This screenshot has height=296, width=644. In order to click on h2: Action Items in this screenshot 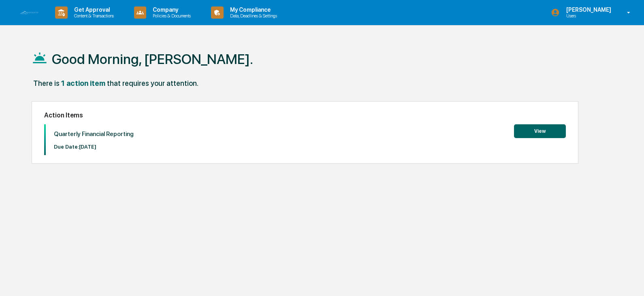, I will do `click(305, 115)`.